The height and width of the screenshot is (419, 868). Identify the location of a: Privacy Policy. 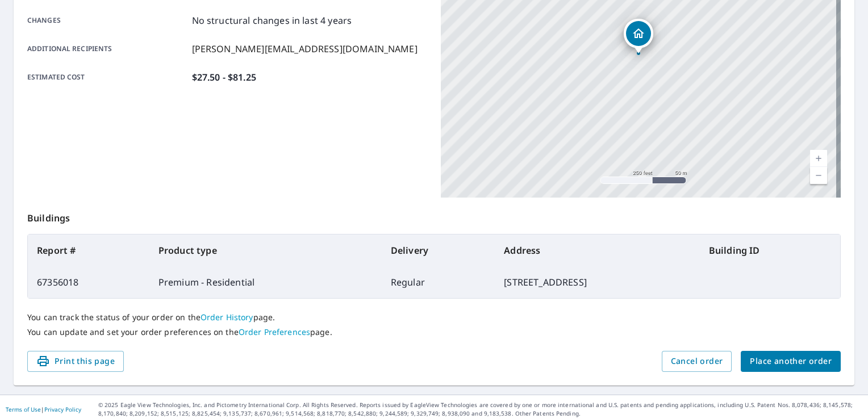
(63, 410).